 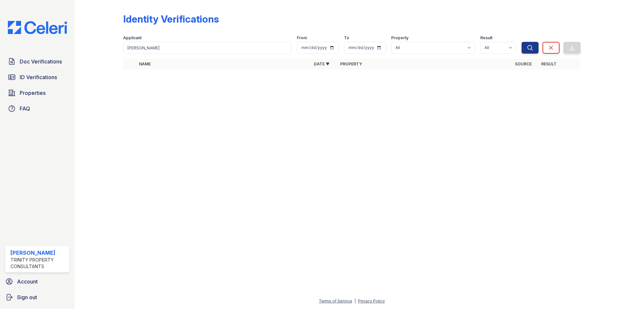 What do you see at coordinates (37, 298) in the screenshot?
I see `a: Sign out` at bounding box center [37, 298].